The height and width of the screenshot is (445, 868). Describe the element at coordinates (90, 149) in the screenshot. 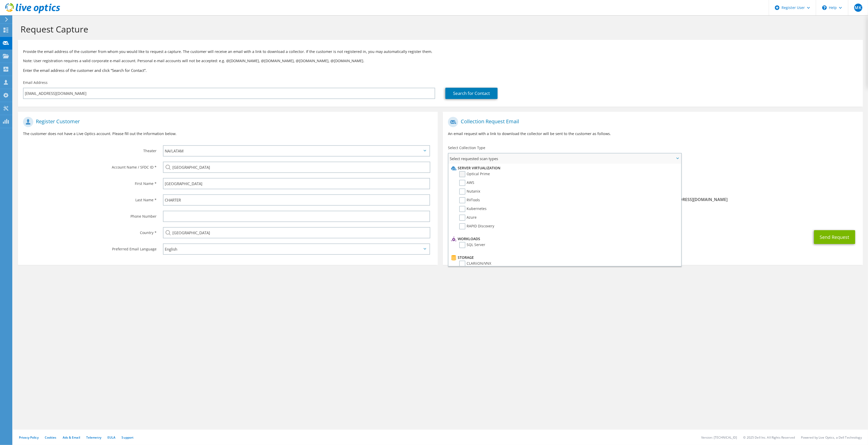

I see `label: Theater` at that location.